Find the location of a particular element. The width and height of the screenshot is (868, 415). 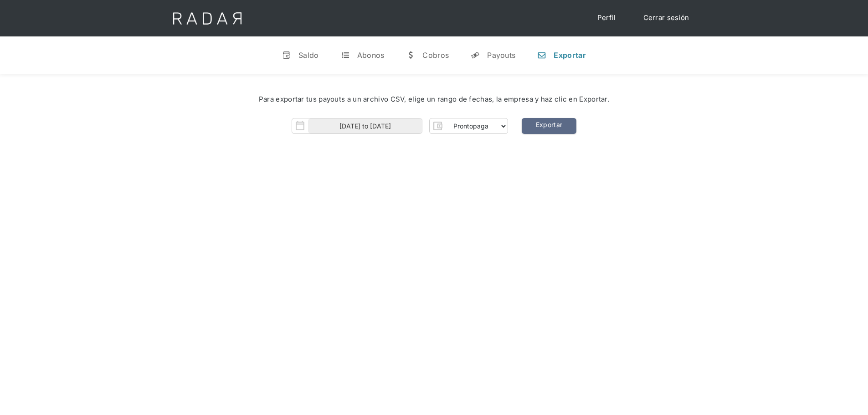

div: Payouts is located at coordinates (501, 55).